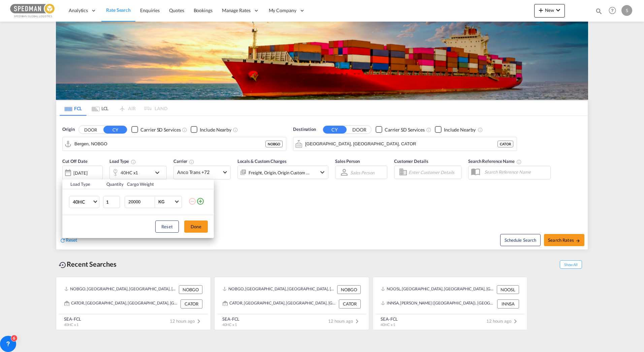 The width and height of the screenshot is (644, 352). I want to click on input: Qty, so click(111, 202).